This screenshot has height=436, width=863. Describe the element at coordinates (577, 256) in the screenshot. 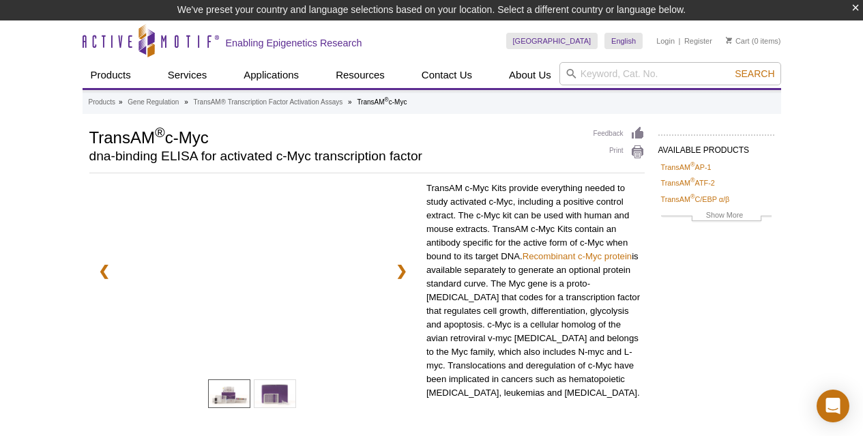

I see `a: Recombinant c-Myc protein` at that location.